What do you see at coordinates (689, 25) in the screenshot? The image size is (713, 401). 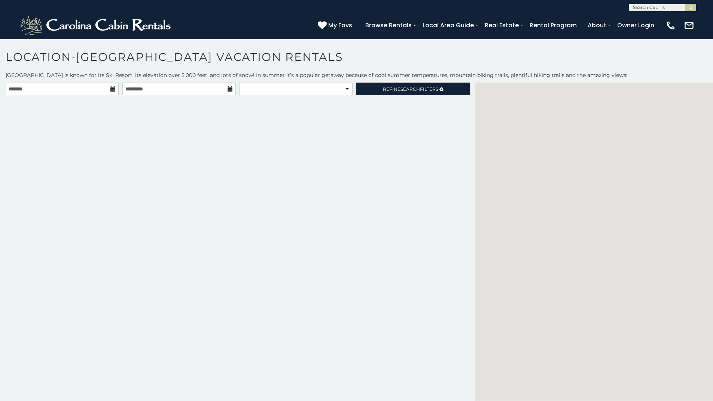 I see `img: mail-regular-white.png` at bounding box center [689, 25].